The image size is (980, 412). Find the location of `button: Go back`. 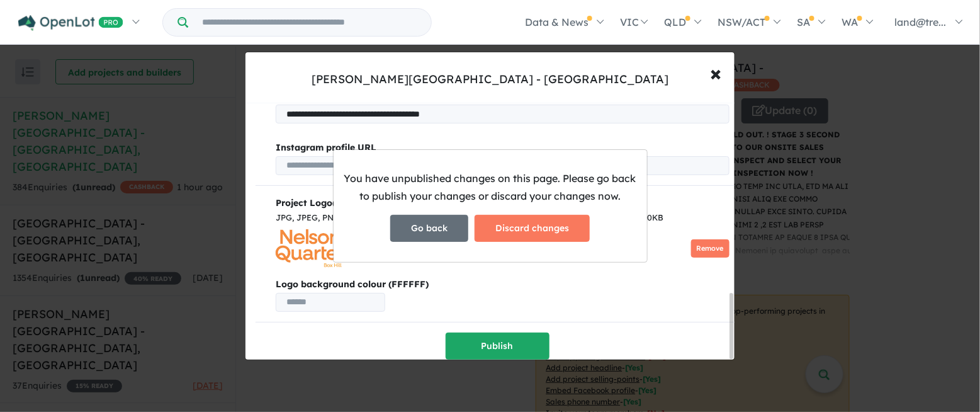

button: Go back is located at coordinates (430, 228).